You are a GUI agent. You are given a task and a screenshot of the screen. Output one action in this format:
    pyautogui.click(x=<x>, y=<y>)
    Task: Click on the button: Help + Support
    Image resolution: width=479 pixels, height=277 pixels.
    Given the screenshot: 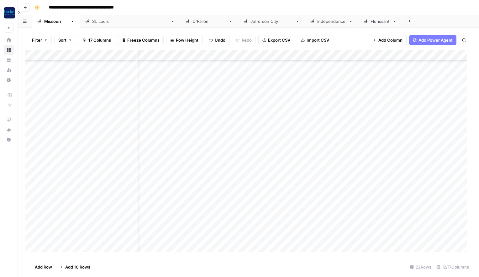 What is the action you would take?
    pyautogui.click(x=9, y=140)
    